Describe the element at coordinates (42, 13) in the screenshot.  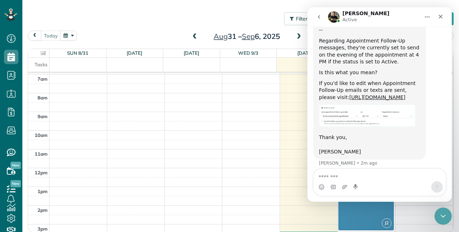
I see `p: Active` at that location.